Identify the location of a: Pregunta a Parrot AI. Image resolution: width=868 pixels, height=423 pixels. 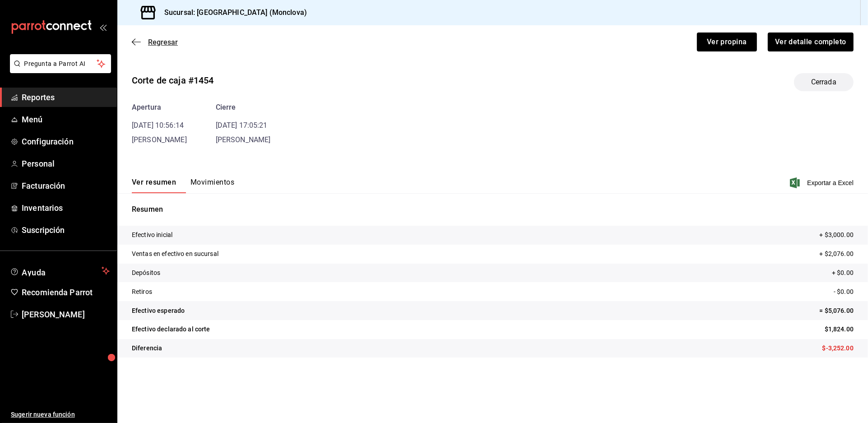
(59, 70).